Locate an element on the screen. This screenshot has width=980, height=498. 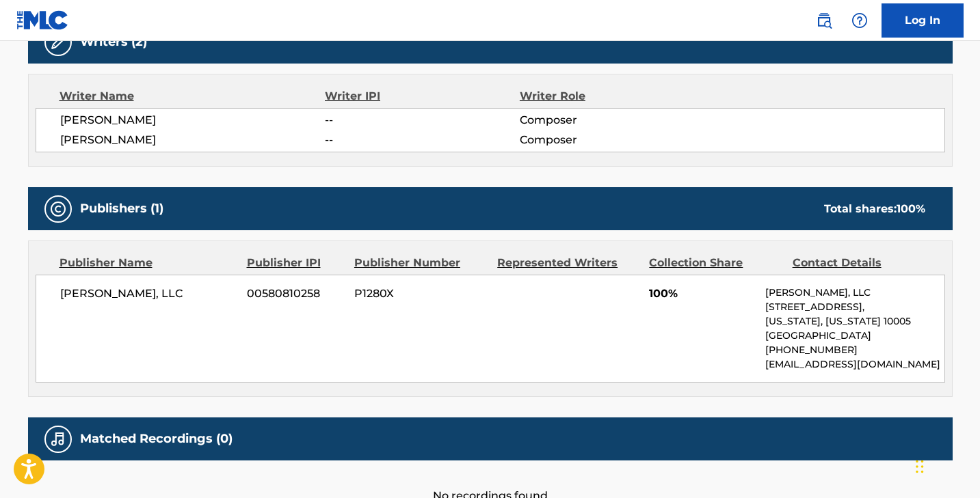
div: Help is located at coordinates (860, 20).